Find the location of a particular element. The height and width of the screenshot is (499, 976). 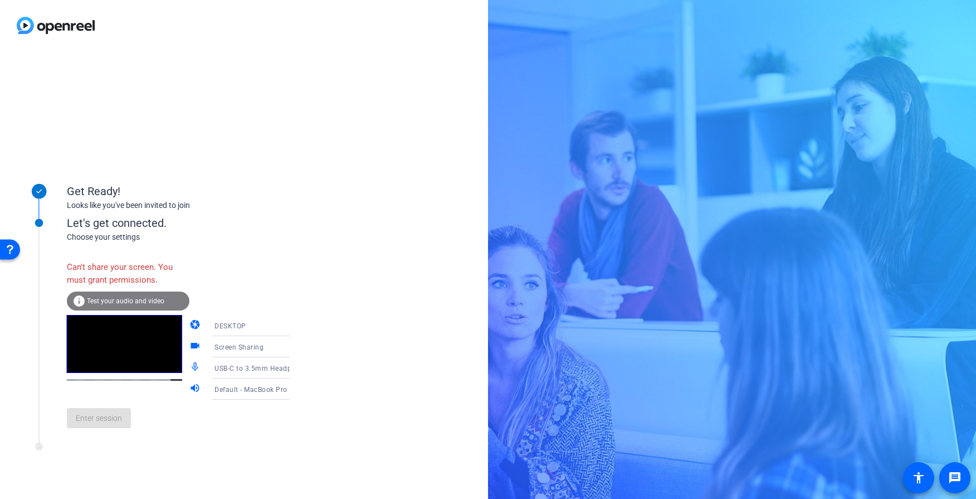

div: Looks like you've been invited to join is located at coordinates (178, 205).